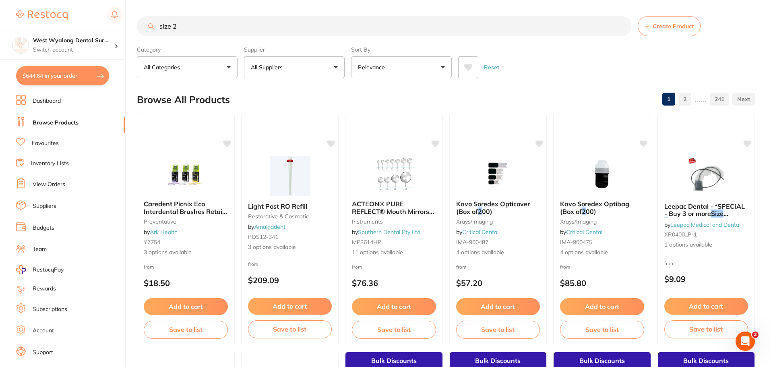 This screenshot has height=367, width=771. I want to click on a: Restocq Logo, so click(42, 15).